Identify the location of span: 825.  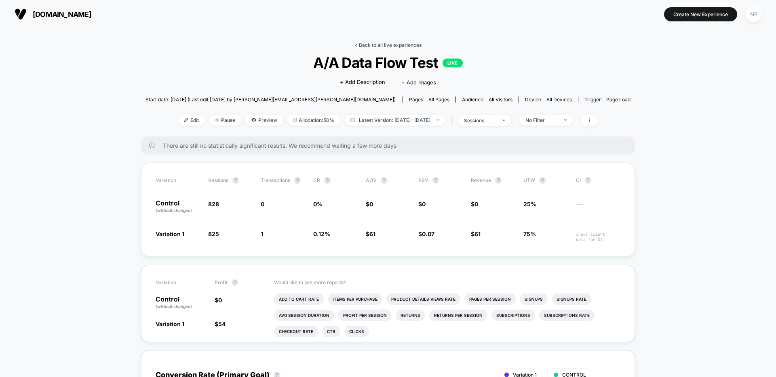
(213, 234).